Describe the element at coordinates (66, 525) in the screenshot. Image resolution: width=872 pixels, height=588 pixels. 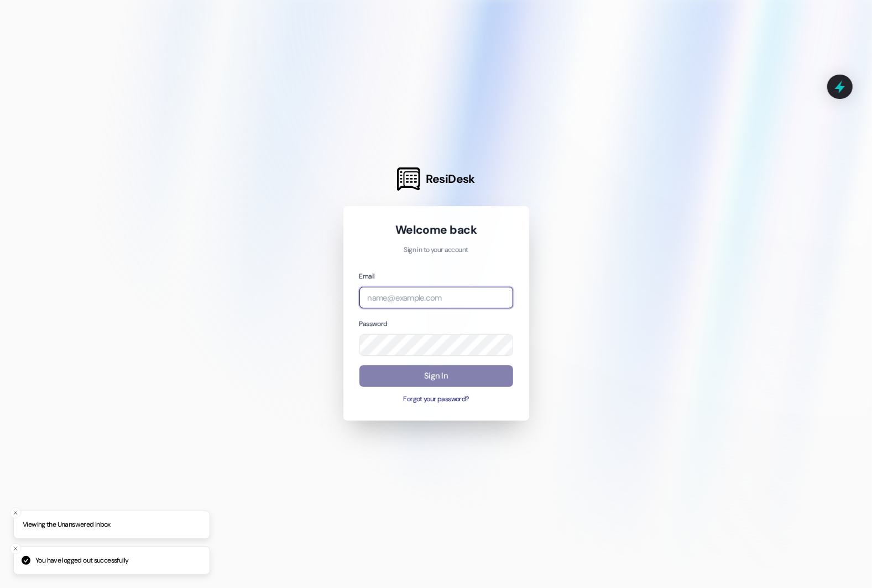
I see `p: Viewing the Unanswered inbox` at that location.